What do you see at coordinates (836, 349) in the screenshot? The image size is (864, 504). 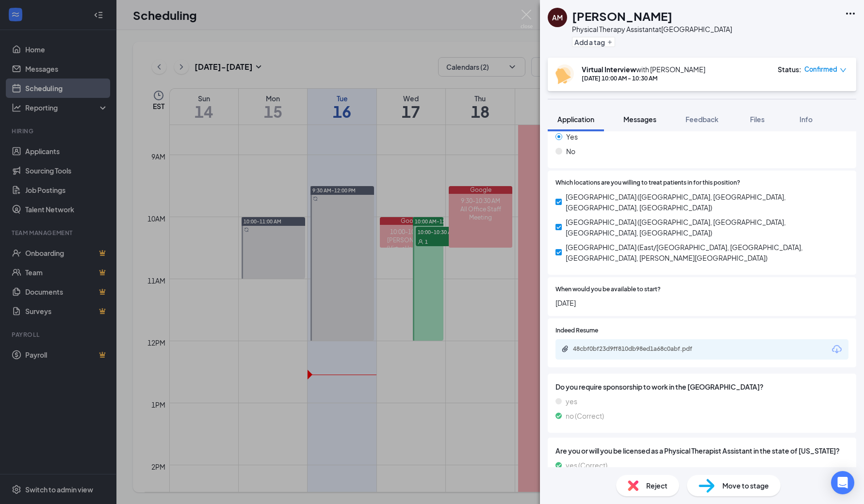 I see `svg: Download` at bounding box center [836, 349].